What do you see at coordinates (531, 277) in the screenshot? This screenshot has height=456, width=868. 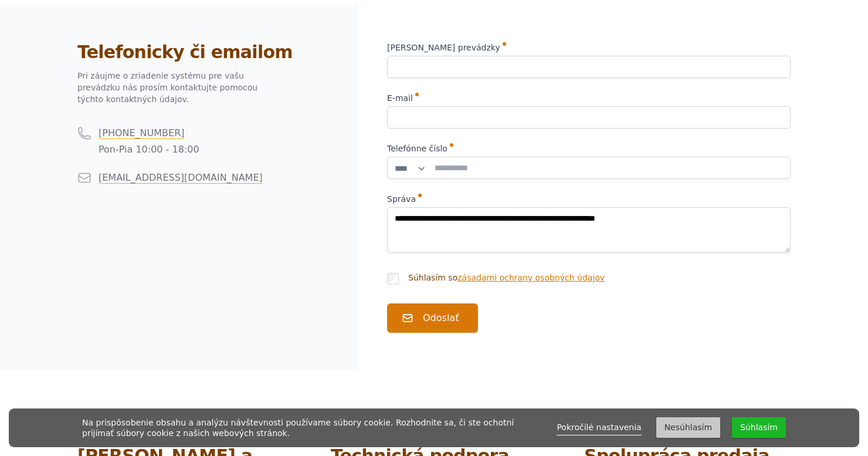 I see `a: zásadami ochrany osobných údajov` at bounding box center [531, 277].